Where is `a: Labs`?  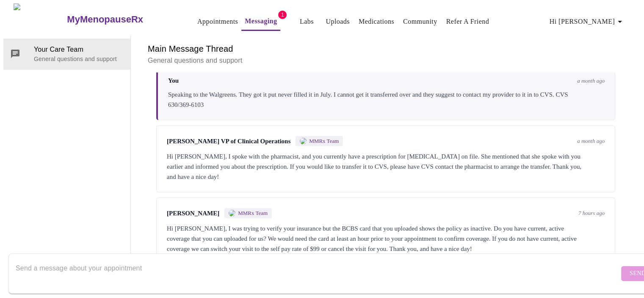
a: Labs is located at coordinates (307, 21).